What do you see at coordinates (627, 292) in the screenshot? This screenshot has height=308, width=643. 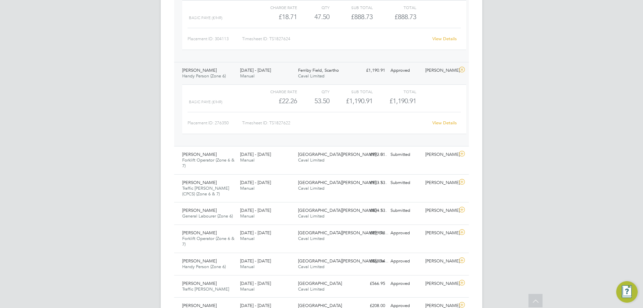 I see `button: Engage Resource Center` at bounding box center [627, 292].